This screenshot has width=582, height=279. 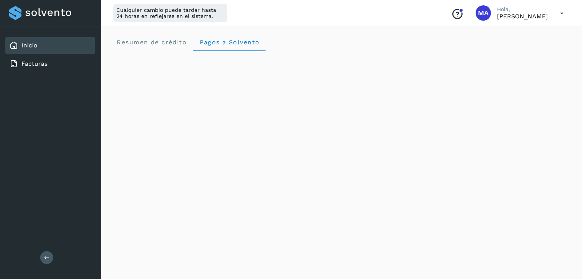 What do you see at coordinates (522, 9) in the screenshot?
I see `p: Hola,` at bounding box center [522, 9].